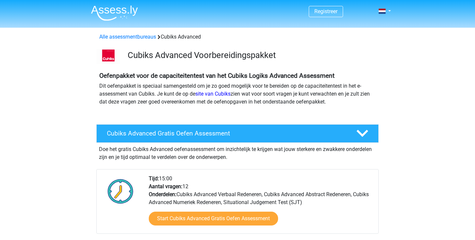 This screenshot has height=240, width=475. Describe the element at coordinates (326, 11) in the screenshot. I see `a: Registreer` at that location.